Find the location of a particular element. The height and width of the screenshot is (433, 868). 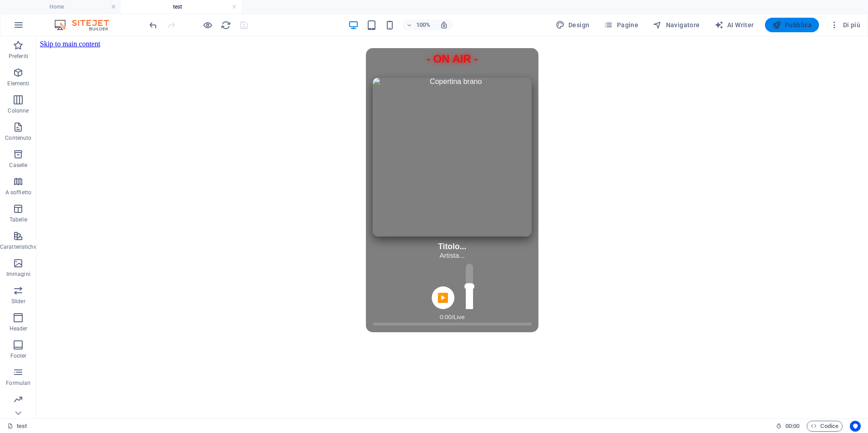

span: Design is located at coordinates (572, 25).